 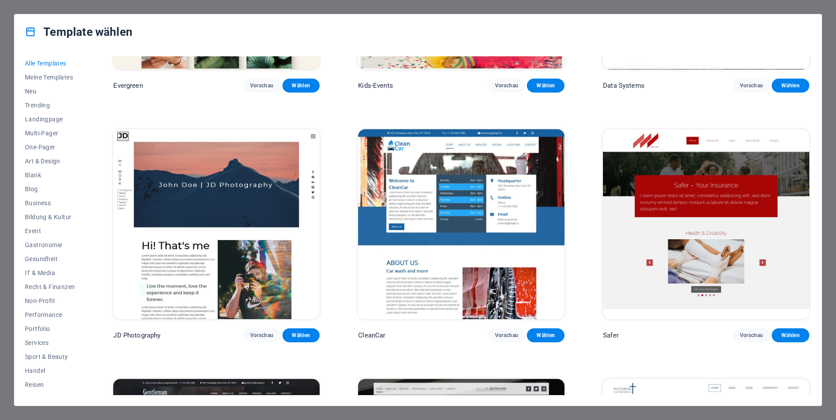 I want to click on button: Reisen, so click(x=50, y=385).